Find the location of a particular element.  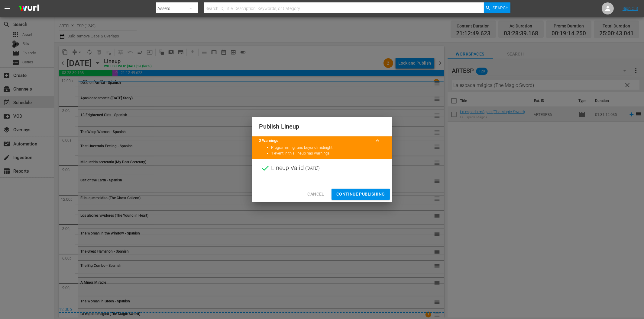

span: Continue Publishing is located at coordinates (361, 194).